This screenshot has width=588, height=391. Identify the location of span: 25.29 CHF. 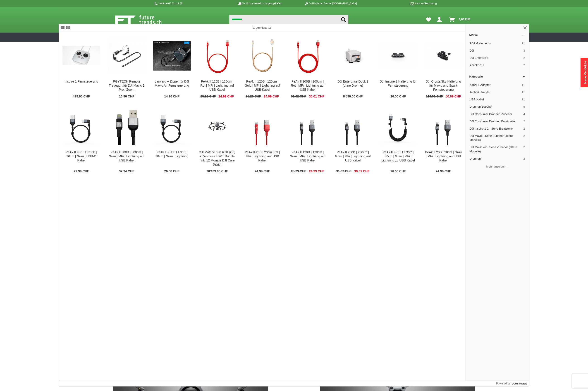
(208, 97).